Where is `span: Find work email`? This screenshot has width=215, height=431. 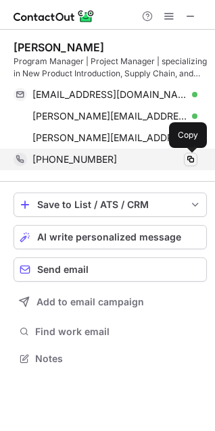
span: Find work email is located at coordinates (118, 331).